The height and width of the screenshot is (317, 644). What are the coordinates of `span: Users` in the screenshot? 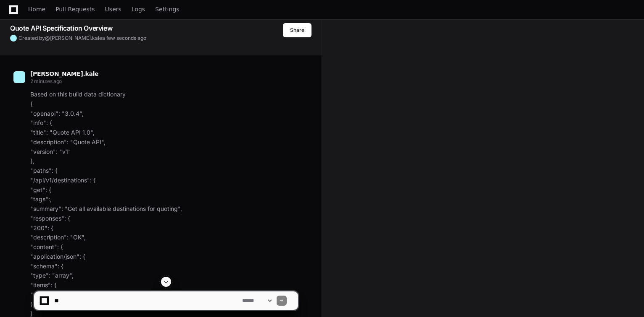 It's located at (113, 9).